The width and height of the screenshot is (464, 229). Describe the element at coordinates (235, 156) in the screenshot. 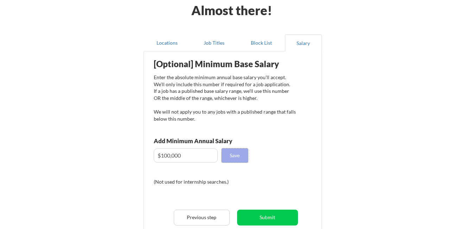

I see `button: Save` at that location.